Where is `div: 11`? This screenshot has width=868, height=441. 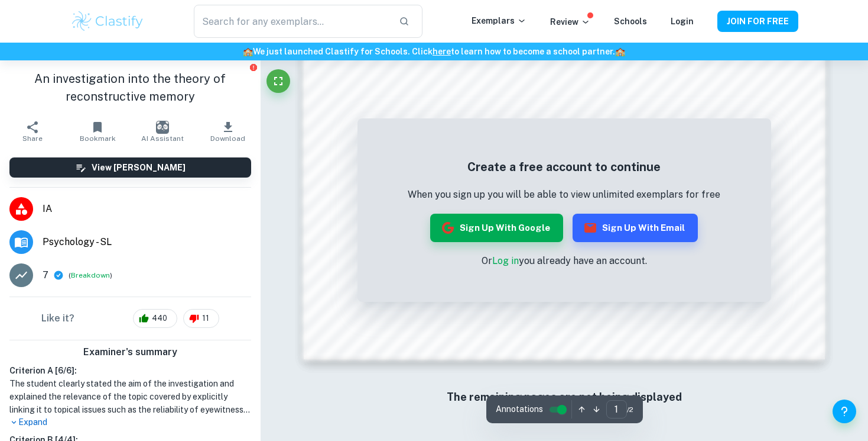 div: 11 is located at coordinates (201, 318).